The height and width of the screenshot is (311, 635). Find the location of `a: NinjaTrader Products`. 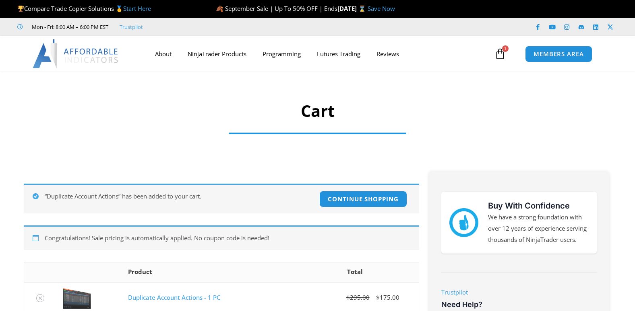

a: NinjaTrader Products is located at coordinates (217, 54).